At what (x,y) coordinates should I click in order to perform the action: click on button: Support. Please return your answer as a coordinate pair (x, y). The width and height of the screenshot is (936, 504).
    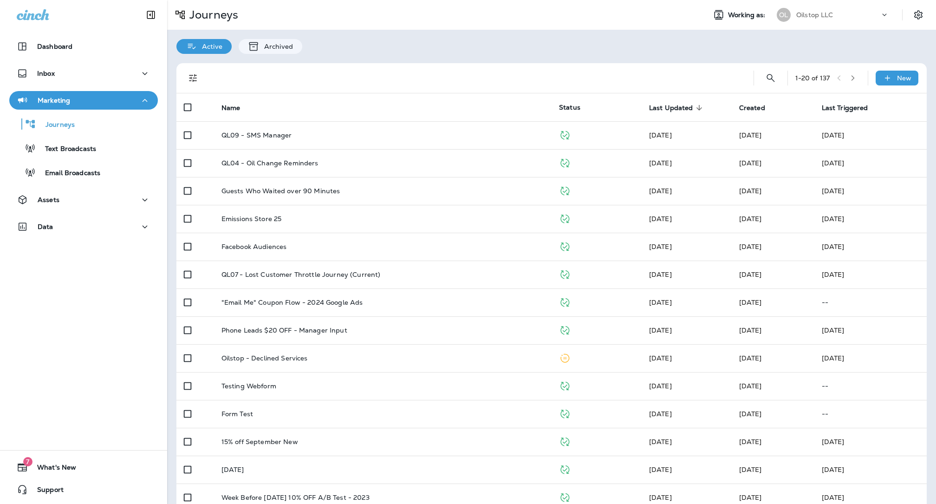
    Looking at the image, I should click on (84, 490).